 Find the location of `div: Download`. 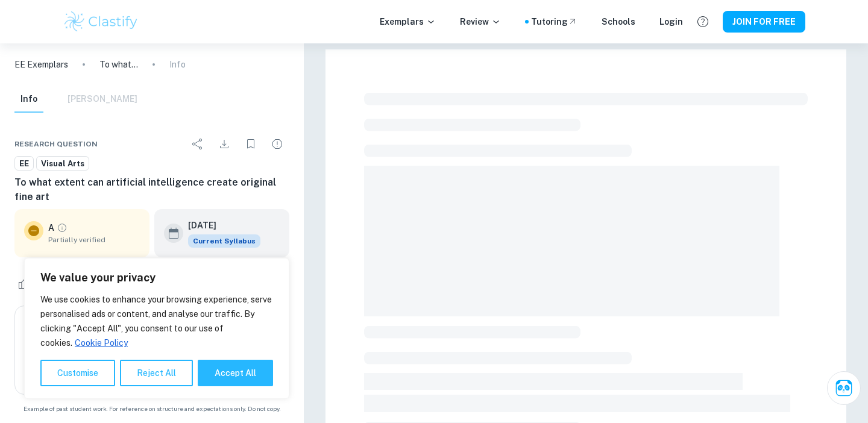

div: Download is located at coordinates (224, 144).